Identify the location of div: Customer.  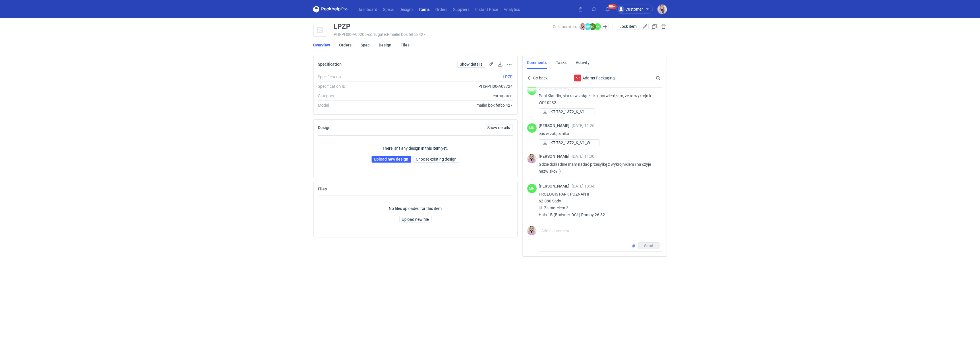
(630, 9).